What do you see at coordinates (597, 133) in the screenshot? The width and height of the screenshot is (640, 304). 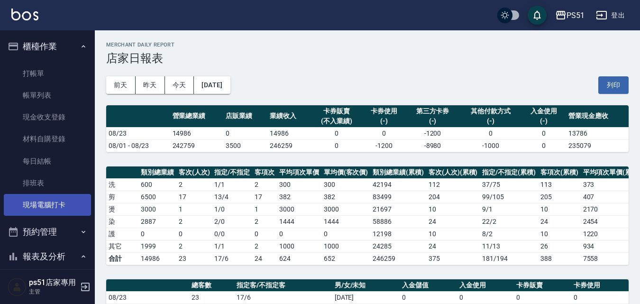 I see `td: 13786` at bounding box center [597, 133].